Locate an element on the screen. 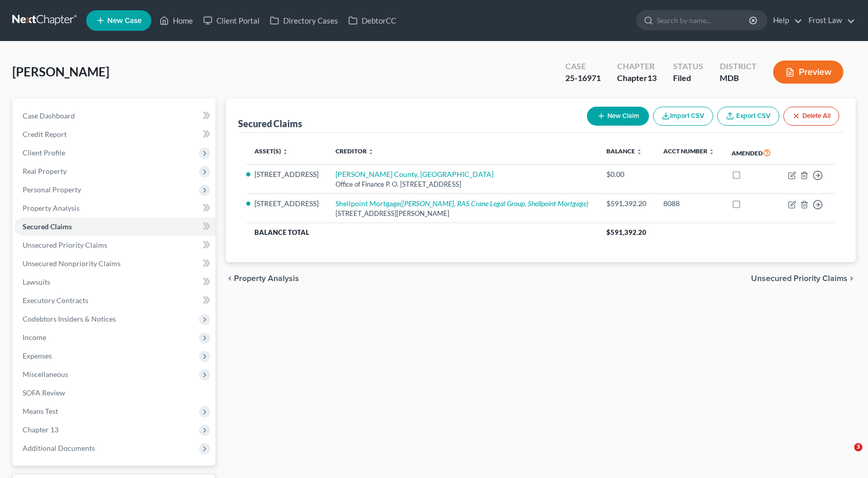 The image size is (868, 478). a: Property Analysis is located at coordinates (115, 208).